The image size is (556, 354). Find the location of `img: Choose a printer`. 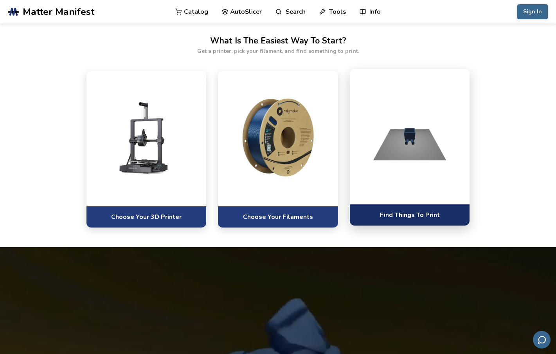

img: Choose a printer is located at coordinates (146, 137).